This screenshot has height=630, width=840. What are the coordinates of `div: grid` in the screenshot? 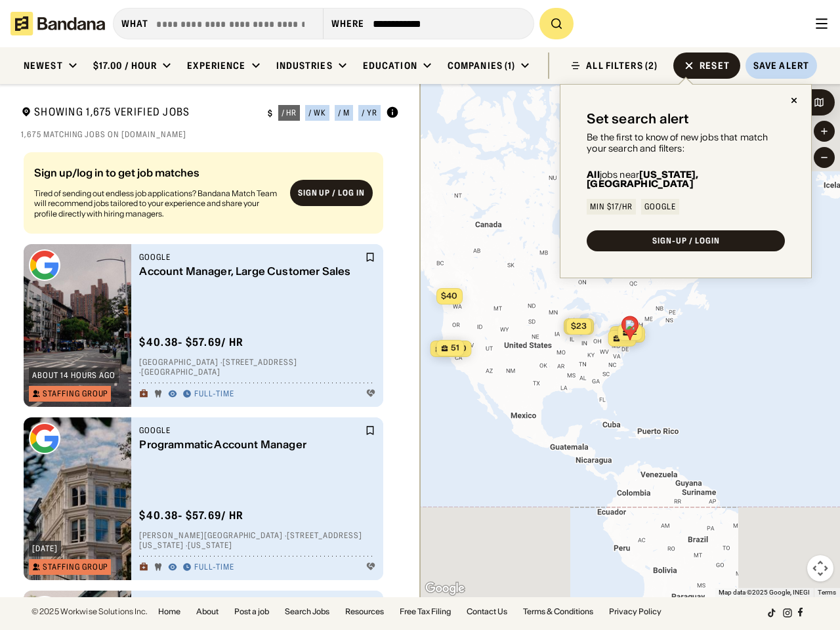 It's located at (210, 372).